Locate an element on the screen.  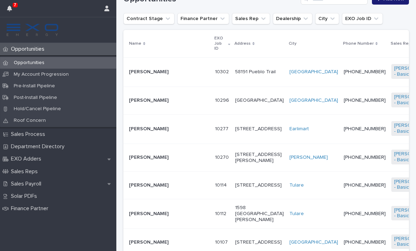
button: Dealership is located at coordinates (293, 19).